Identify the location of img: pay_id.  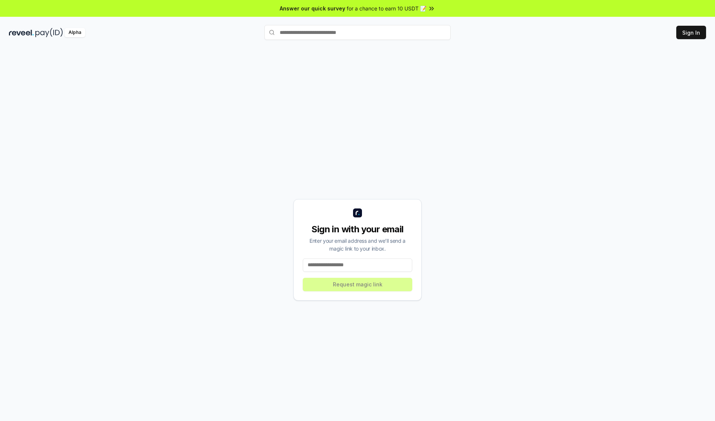
(49, 32).